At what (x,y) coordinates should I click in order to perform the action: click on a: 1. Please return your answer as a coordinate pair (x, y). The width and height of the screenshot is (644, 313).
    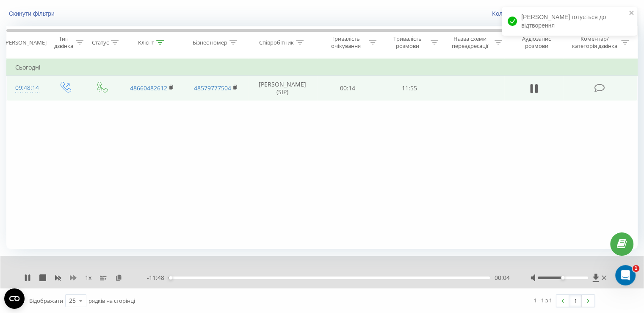
    Looking at the image, I should click on (576, 300).